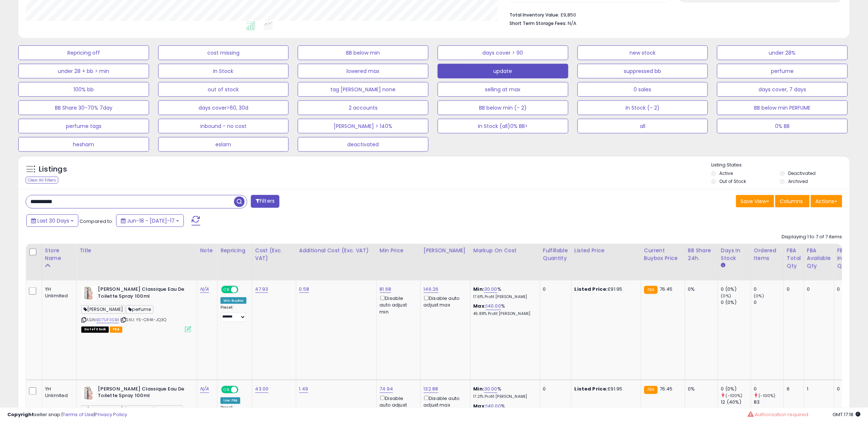 Image resolution: width=868 pixels, height=422 pixels. I want to click on button: new stock, so click(643, 53).